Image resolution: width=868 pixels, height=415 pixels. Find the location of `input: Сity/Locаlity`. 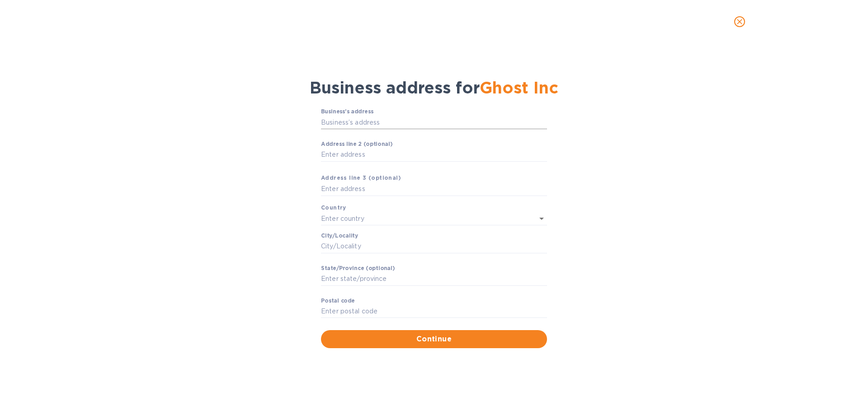

input: Сity/Locаlity is located at coordinates (434, 247).